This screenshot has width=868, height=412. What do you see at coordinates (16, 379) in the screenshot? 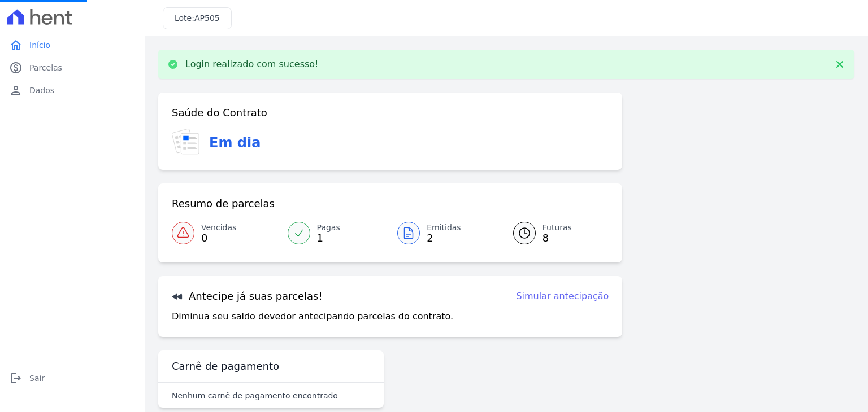
I see `i: logout` at bounding box center [16, 379].